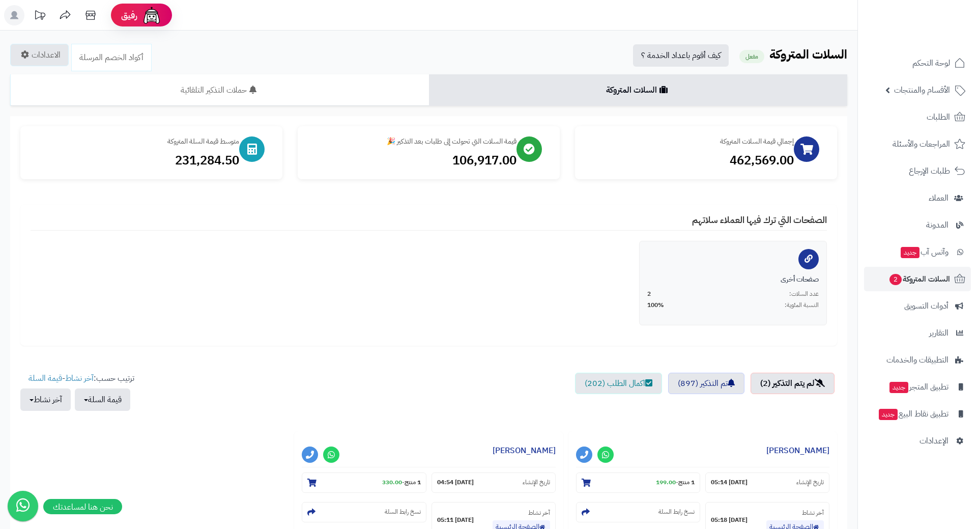  Describe the element at coordinates (77, 391) in the screenshot. I see `ul: ترتيب حسب: -` at that location.